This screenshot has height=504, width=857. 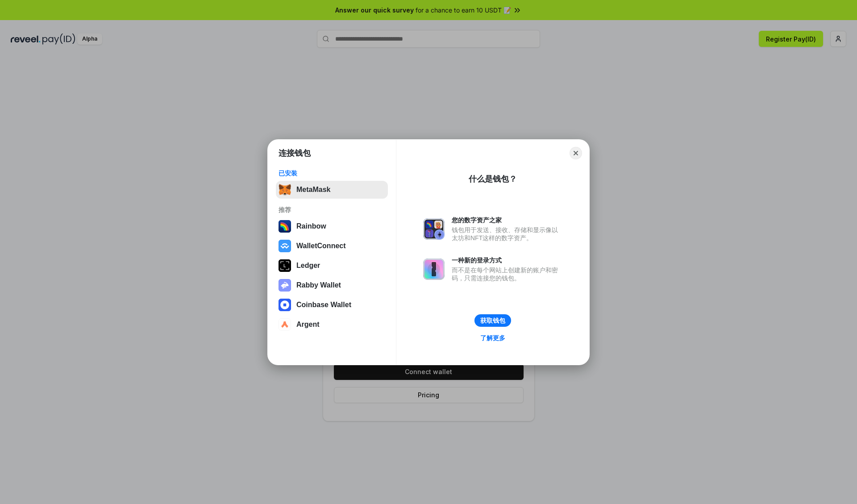 What do you see at coordinates (576, 153) in the screenshot?
I see `button: Close` at bounding box center [576, 153].